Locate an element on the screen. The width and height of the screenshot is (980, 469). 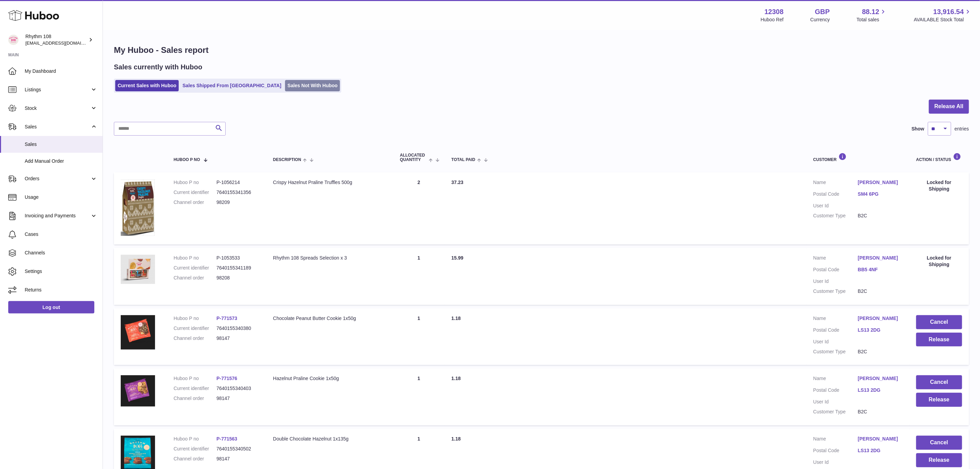
a: SM4 6PG is located at coordinates (881, 194).